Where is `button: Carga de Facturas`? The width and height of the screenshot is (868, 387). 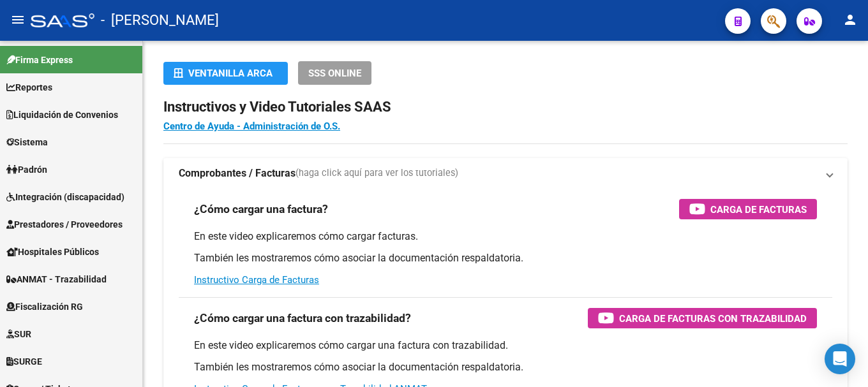
button: Carga de Facturas is located at coordinates (748, 209).